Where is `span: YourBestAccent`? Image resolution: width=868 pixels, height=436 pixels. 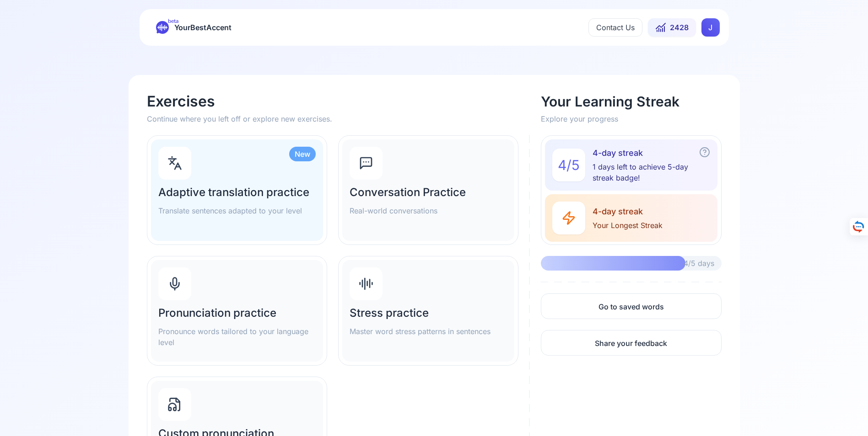
span: YourBestAccent is located at coordinates (203, 27).